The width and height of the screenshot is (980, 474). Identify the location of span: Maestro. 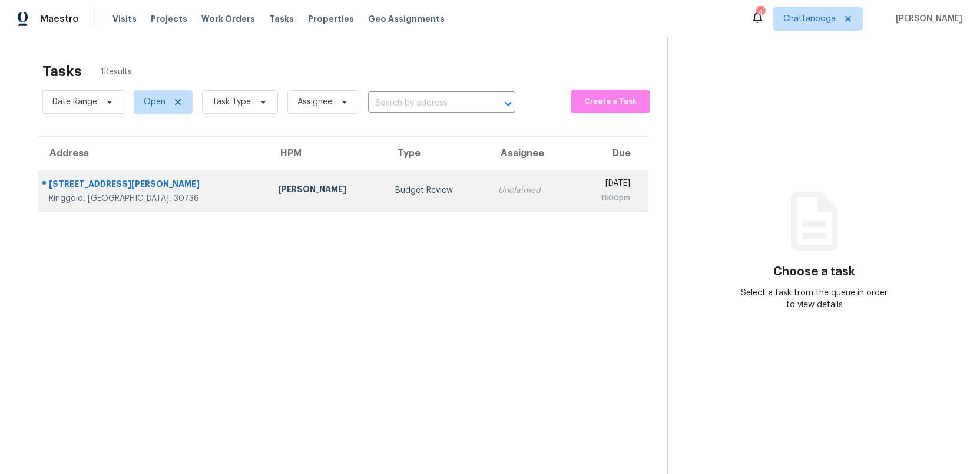
(59, 19).